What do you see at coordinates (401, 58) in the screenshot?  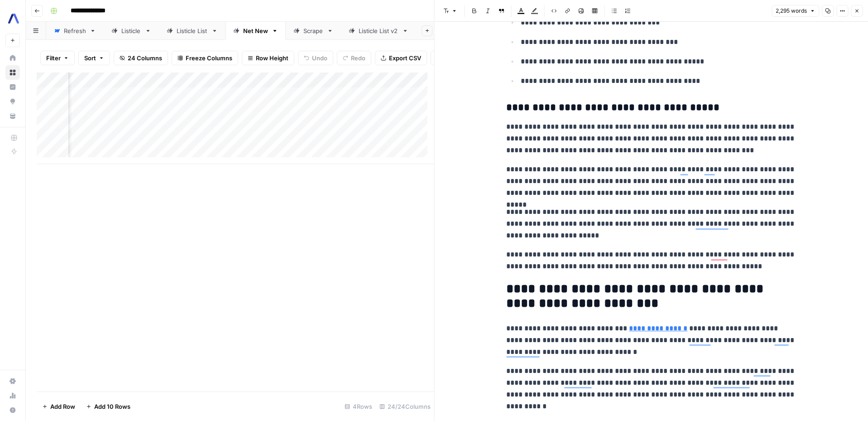 I see `button: Export CSV` at bounding box center [401, 58].